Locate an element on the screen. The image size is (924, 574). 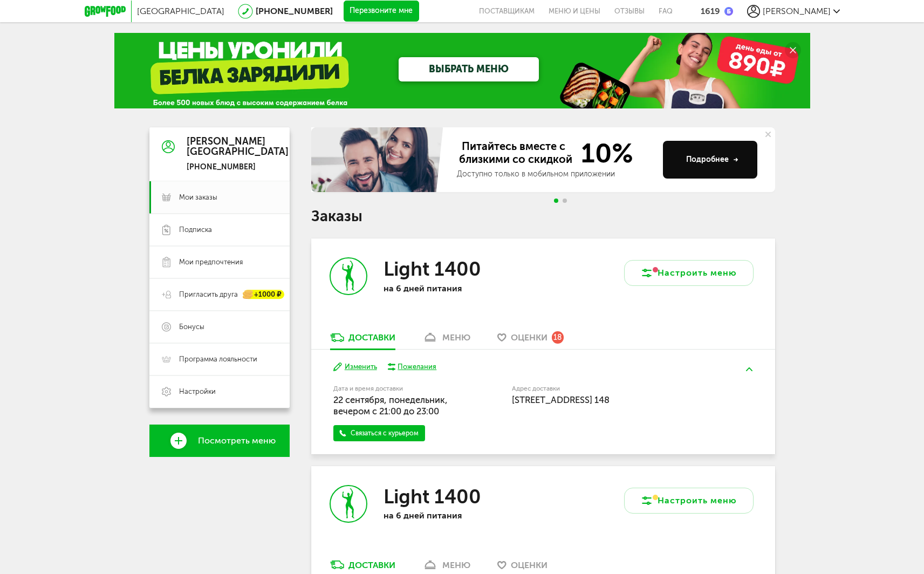
label: Дата и время доставки is located at coordinates (395, 389).